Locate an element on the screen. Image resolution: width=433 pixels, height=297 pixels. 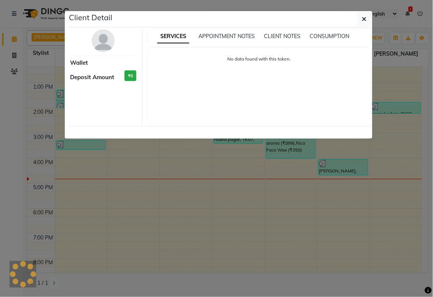
span: SERVICES is located at coordinates (173, 37).